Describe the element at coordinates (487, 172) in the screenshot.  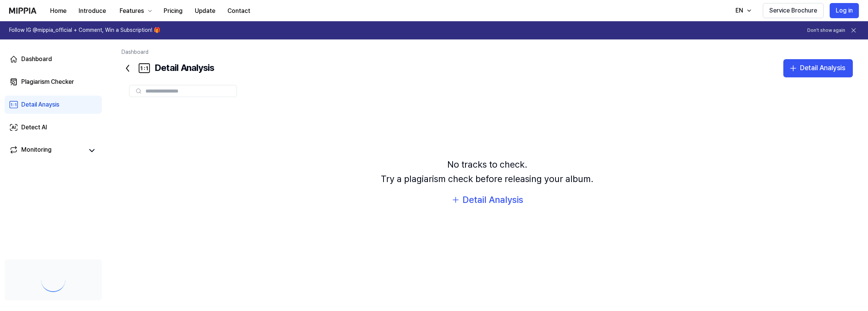
I see `div: No tracks to check. Try a plagiarism check before releasing your album.` at that location.